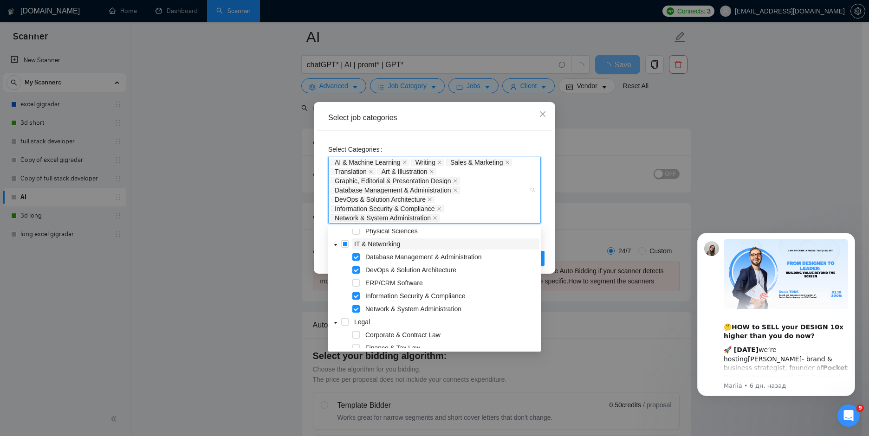  I want to click on div: Message content, so click(103, 87).